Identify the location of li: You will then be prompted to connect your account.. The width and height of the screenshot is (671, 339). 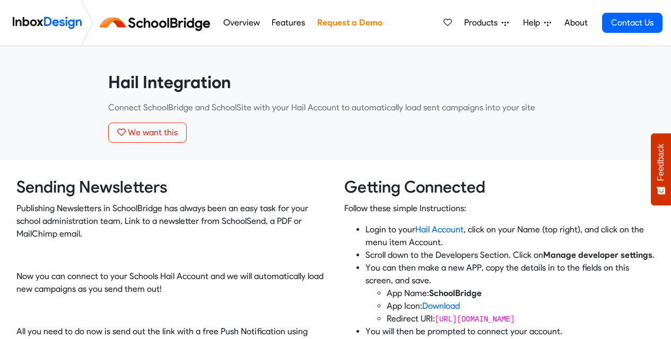
(510, 331).